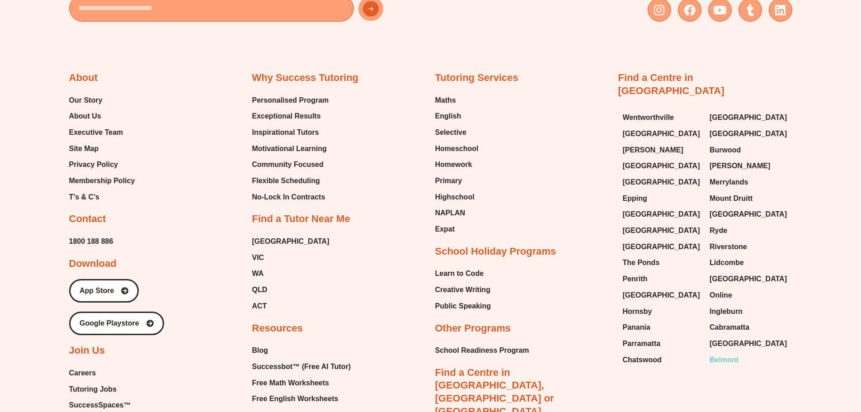  Describe the element at coordinates (287, 116) in the screenshot. I see `span: Exceptional Results` at that location.